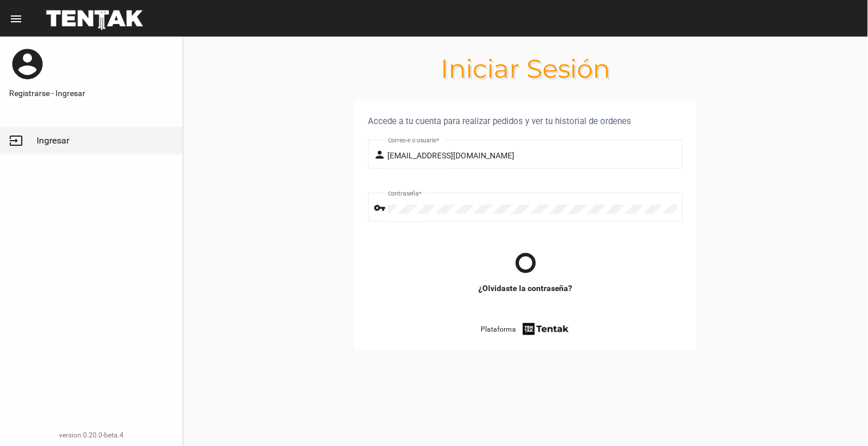  Describe the element at coordinates (28, 64) in the screenshot. I see `mat-icon: account_circle` at that location.